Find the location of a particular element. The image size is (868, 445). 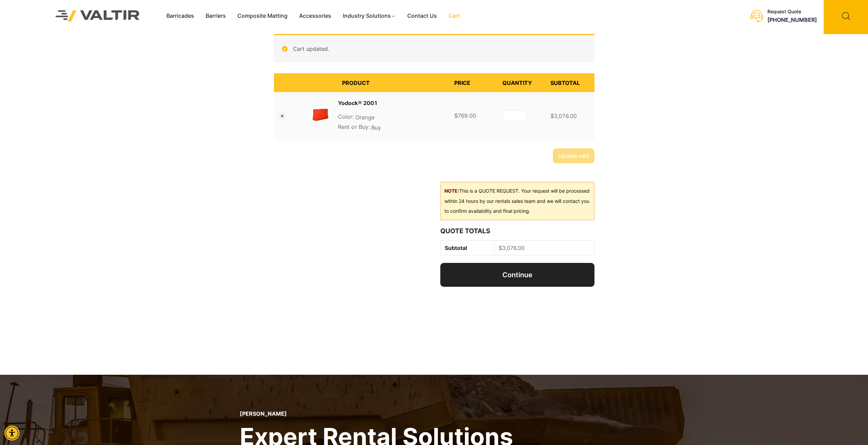

dt: Color: is located at coordinates (346, 116).